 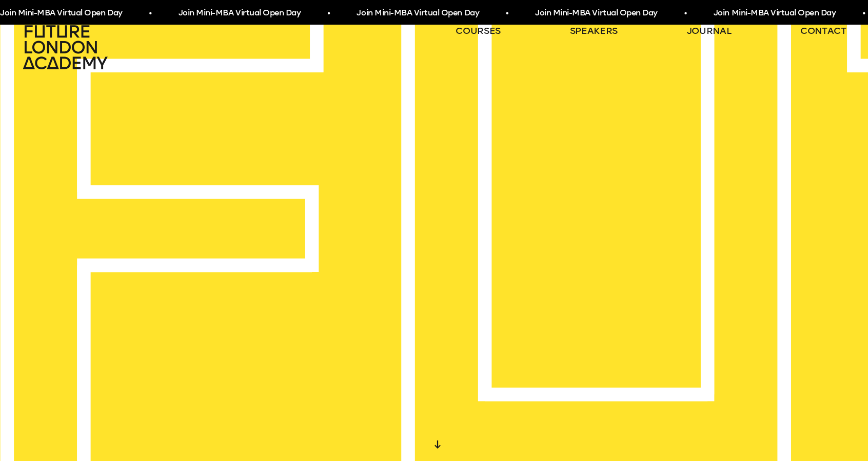 What do you see at coordinates (478, 31) in the screenshot?
I see `a: courses` at bounding box center [478, 31].